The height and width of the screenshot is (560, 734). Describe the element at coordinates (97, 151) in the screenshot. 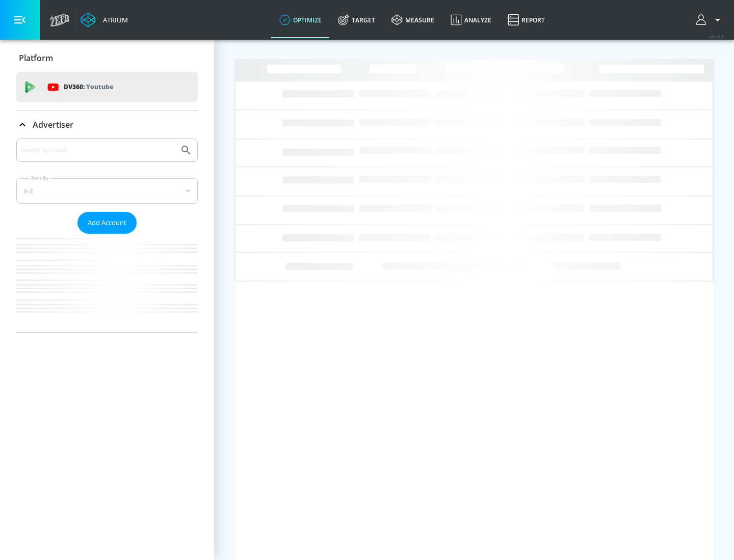

I see `input: Search by name` at that location.